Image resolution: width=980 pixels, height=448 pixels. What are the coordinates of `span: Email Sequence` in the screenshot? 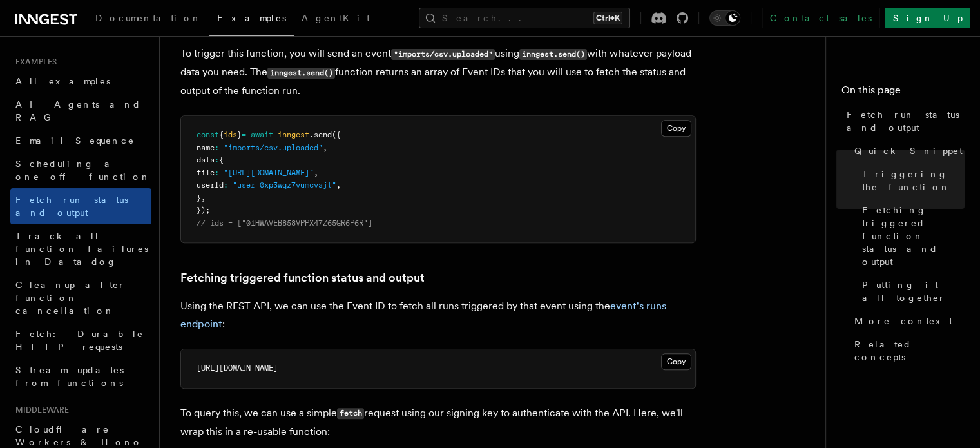 It's located at (74, 140).